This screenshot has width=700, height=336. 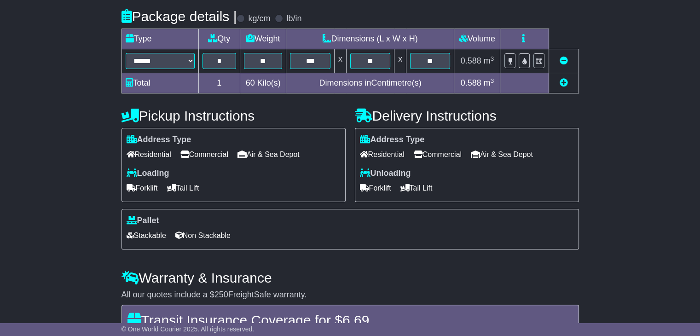 I want to click on td: Weight, so click(x=263, y=39).